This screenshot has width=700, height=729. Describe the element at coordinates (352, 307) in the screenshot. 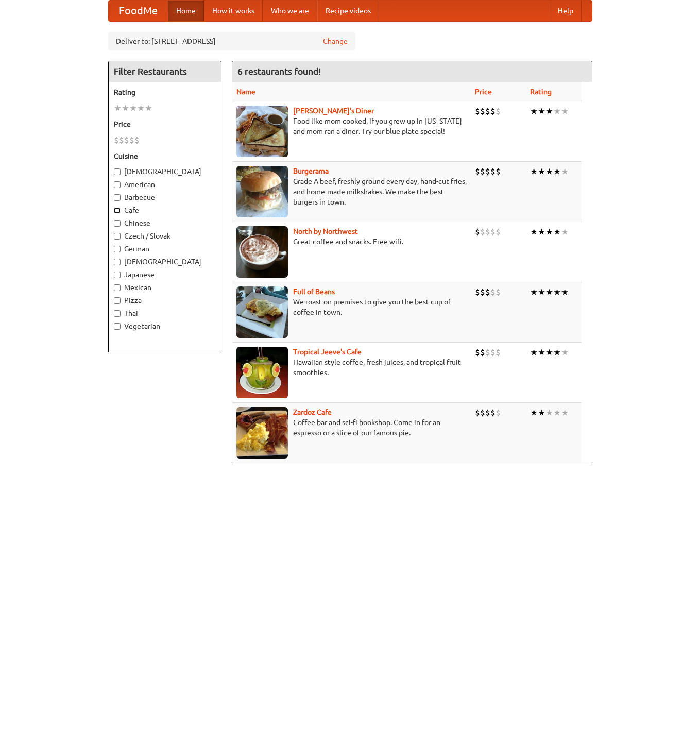

I see `p: We roast on premises to give you the best cup of coffee in town.` at that location.